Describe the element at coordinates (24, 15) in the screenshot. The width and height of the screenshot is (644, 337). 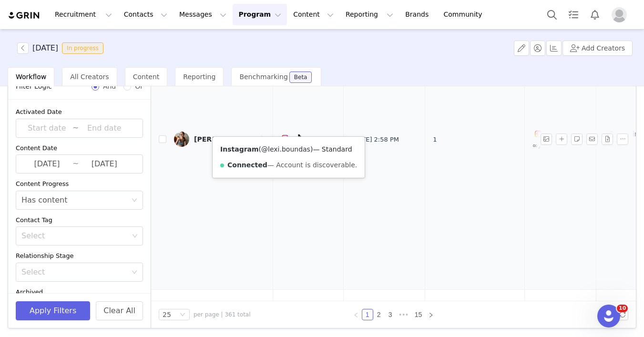
I see `img: grin logo` at that location.